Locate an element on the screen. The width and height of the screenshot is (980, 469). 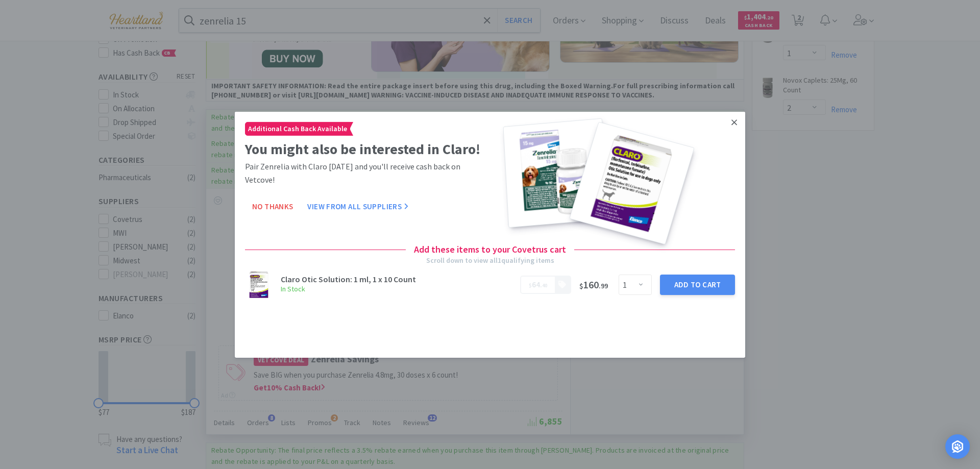
span: 160 is located at coordinates (594, 284).